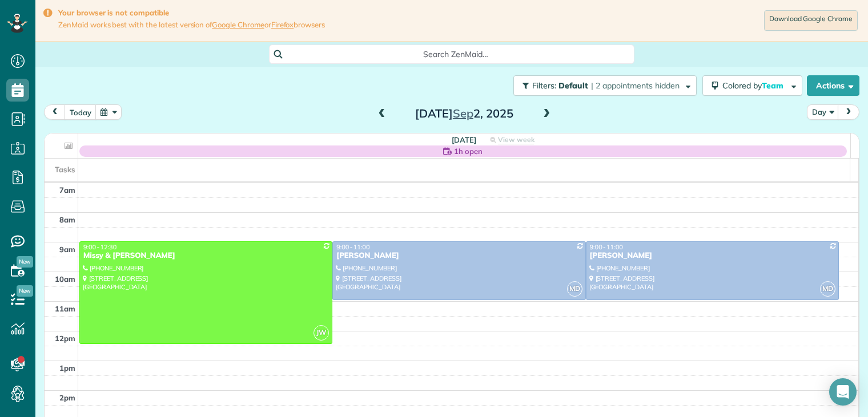  Describe the element at coordinates (68, 190) in the screenshot. I see `span: 7am` at that location.